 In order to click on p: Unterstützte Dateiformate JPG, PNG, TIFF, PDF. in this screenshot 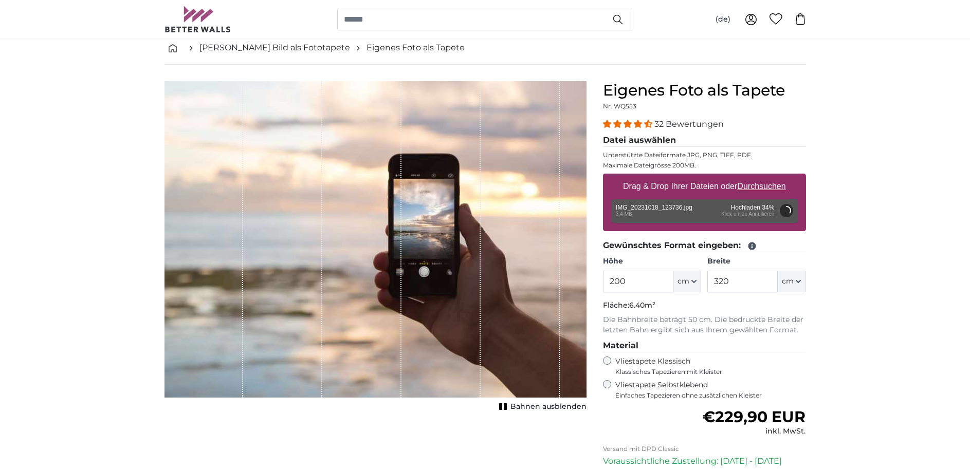, I will do `click(704, 155)`.